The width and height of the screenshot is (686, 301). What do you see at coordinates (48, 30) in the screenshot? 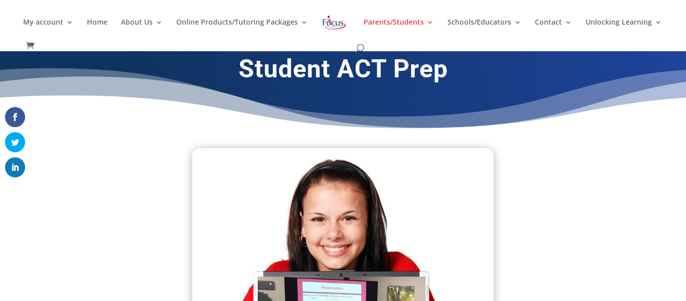
I see `a: My account` at bounding box center [48, 30].